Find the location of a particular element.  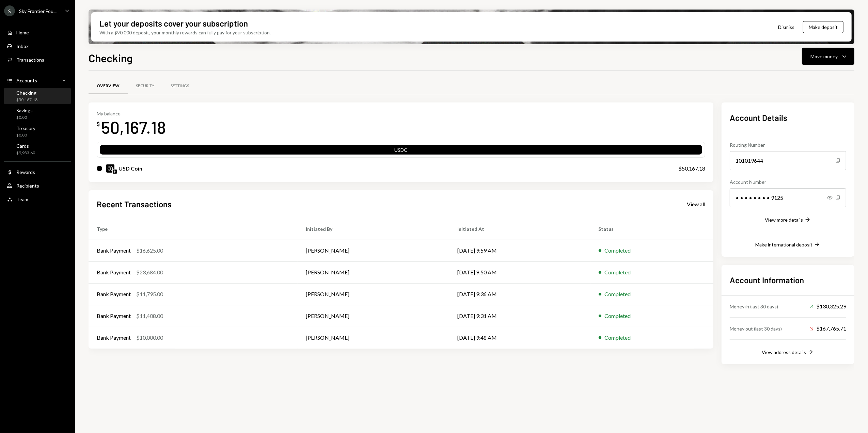

a: Inbox is located at coordinates (37, 46).